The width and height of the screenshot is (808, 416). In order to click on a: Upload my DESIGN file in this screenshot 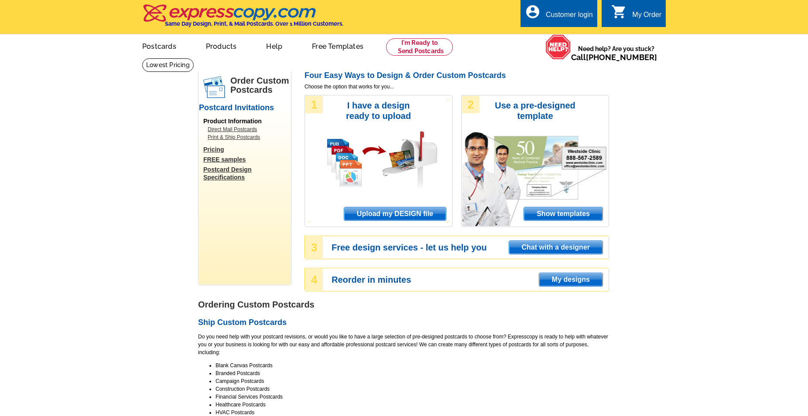, I will do `click(395, 214)`.